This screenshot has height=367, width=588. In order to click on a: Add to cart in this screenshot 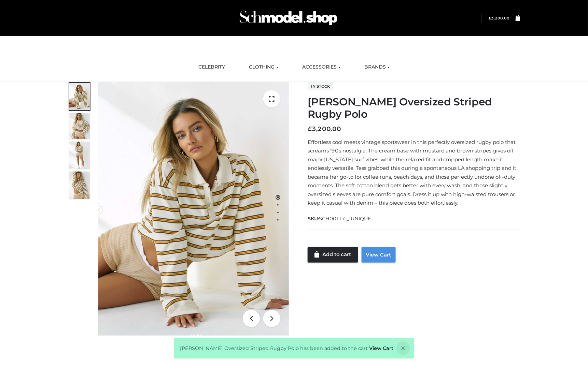, I will do `click(333, 255)`.